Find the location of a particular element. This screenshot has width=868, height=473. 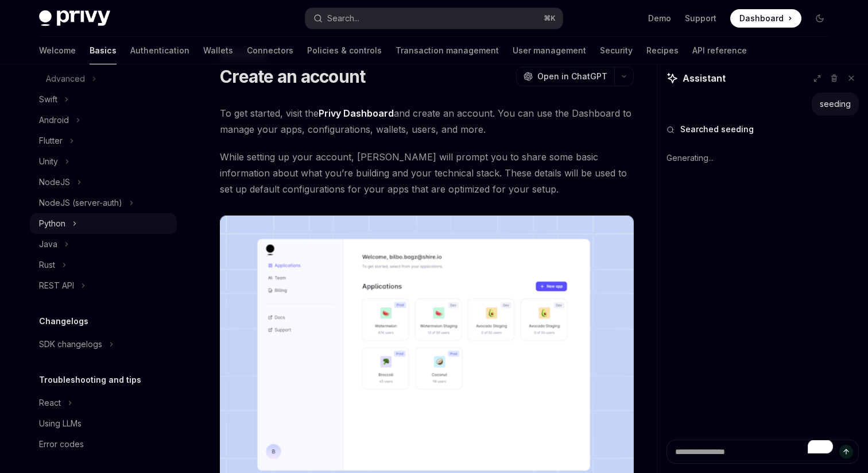

a: Recipes is located at coordinates (662, 51).